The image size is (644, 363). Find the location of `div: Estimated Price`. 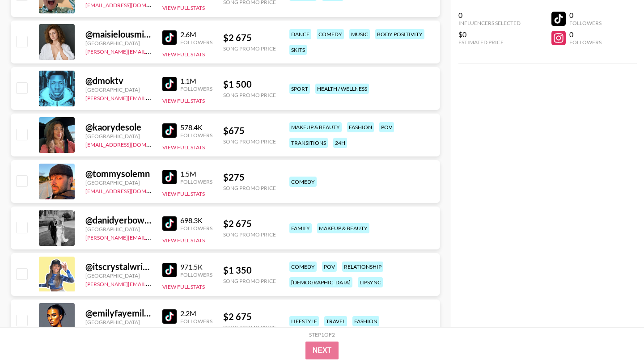

div: Estimated Price is located at coordinates (489, 42).